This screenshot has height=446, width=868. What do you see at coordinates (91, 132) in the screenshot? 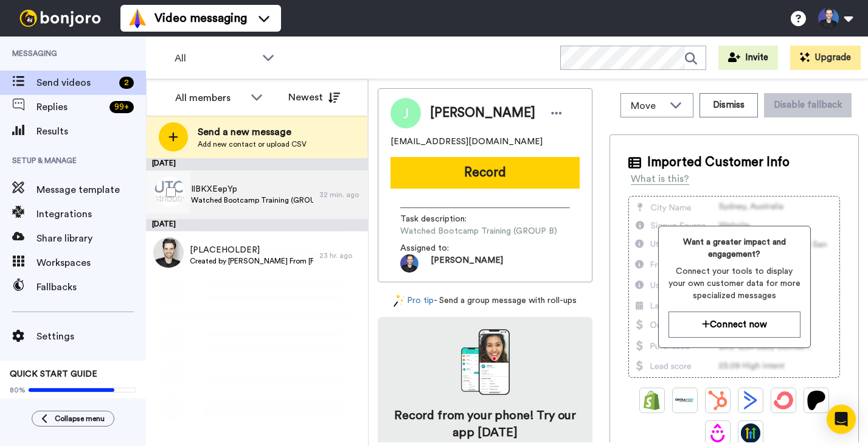
I see `span: Results` at bounding box center [91, 132].